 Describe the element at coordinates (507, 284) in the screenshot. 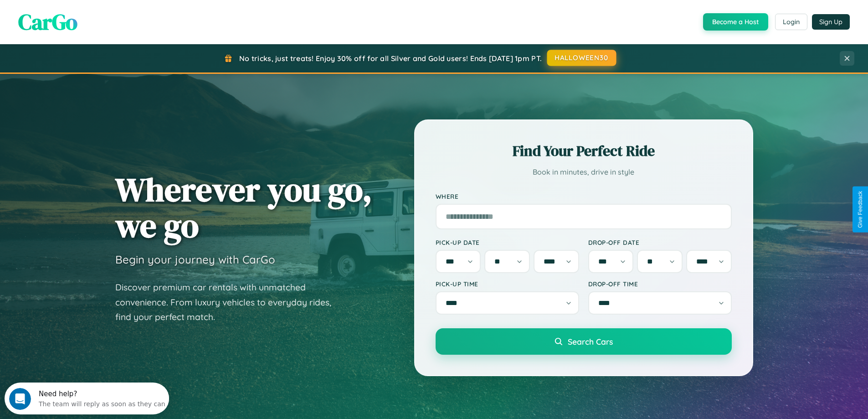

I see `label: Pick-up Time` at that location.